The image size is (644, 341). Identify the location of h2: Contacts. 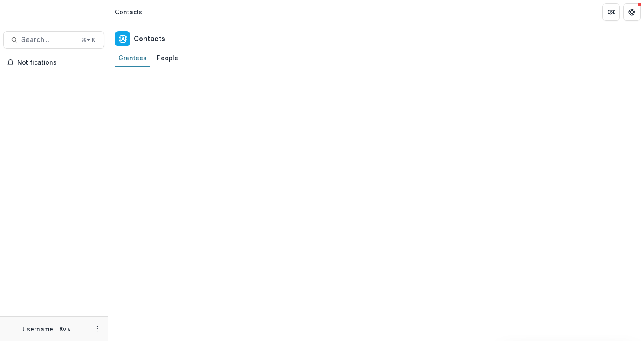
(149, 38).